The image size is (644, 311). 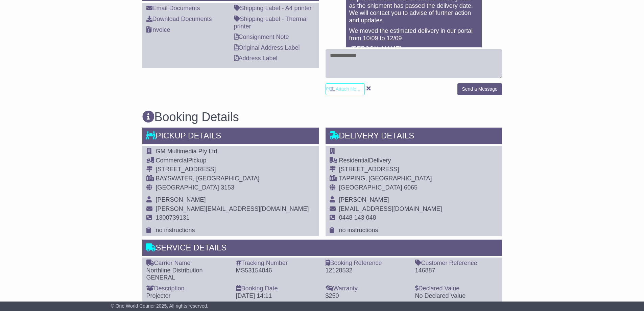 I want to click on div: Delivery Details, so click(x=414, y=137).